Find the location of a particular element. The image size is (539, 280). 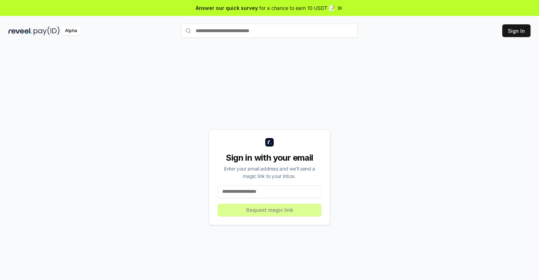

button: Sign In is located at coordinates (517, 31).